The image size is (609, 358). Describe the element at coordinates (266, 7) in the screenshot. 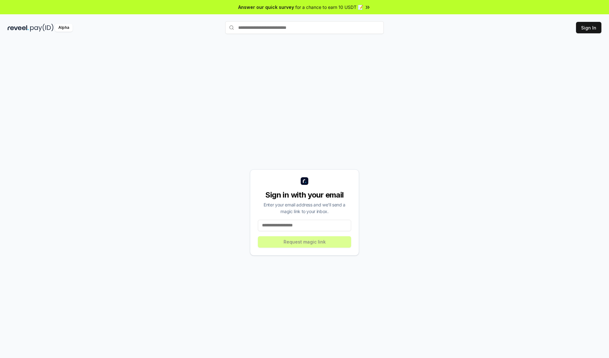

I see `span: Answer our quick survey` at that location.